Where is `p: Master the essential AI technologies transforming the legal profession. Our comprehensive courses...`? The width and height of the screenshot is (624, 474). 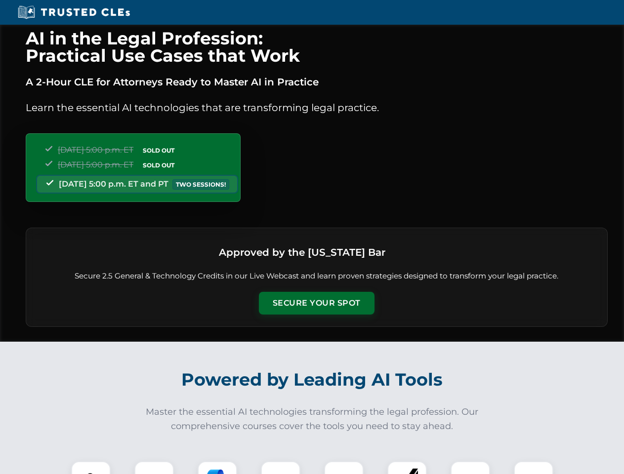 p: Master the essential AI technologies transforming the legal profession. Our comprehensive courses... is located at coordinates (312, 419).